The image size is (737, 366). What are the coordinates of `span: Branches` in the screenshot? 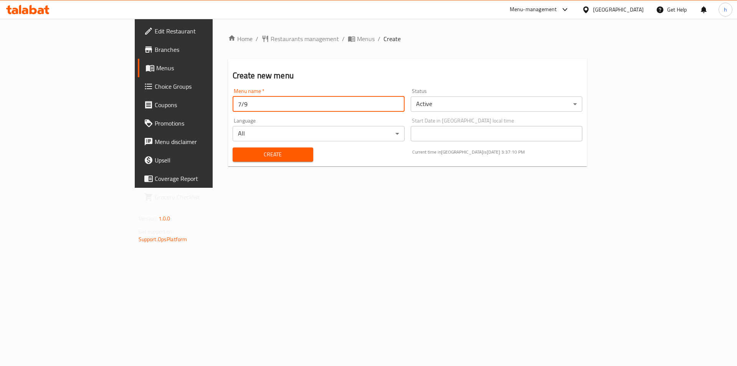 It's located at (203, 49).